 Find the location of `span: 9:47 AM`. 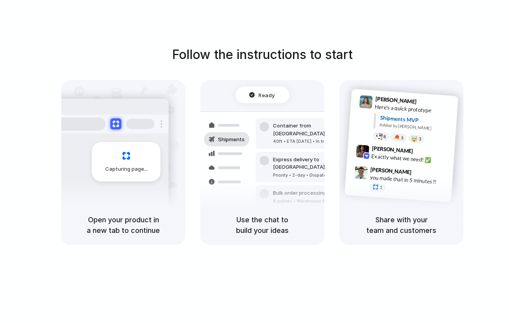

span: 9:47 AM is located at coordinates (422, 174).